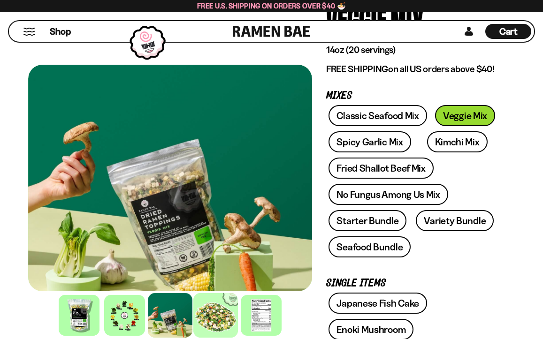  Describe the element at coordinates (377, 115) in the screenshot. I see `a: Classic Seafood Mix` at that location.